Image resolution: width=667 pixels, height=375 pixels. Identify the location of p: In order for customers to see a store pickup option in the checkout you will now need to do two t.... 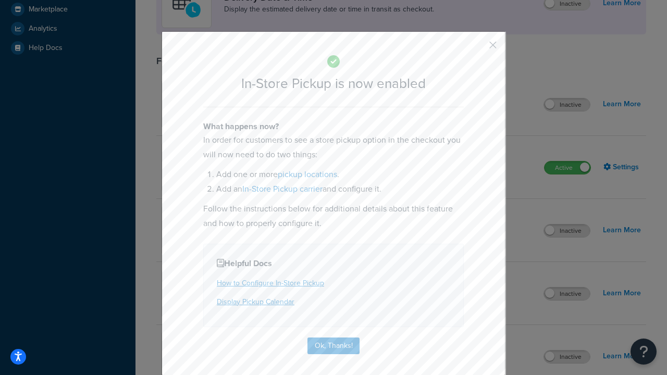
(334, 148).